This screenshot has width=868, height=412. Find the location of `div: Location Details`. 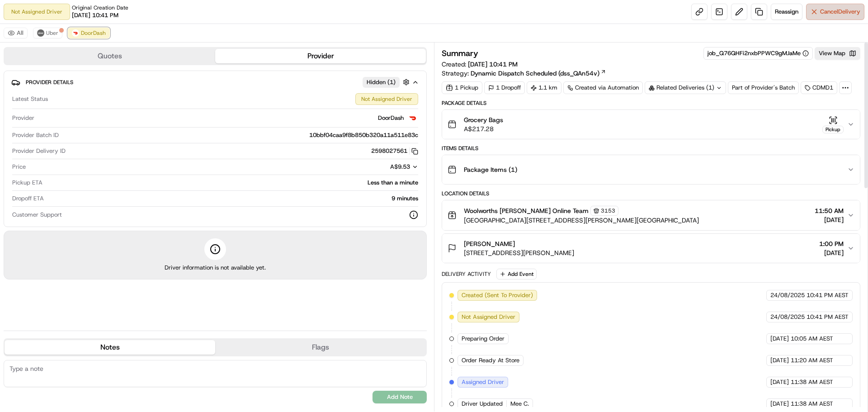

div: Location Details is located at coordinates (651, 194).